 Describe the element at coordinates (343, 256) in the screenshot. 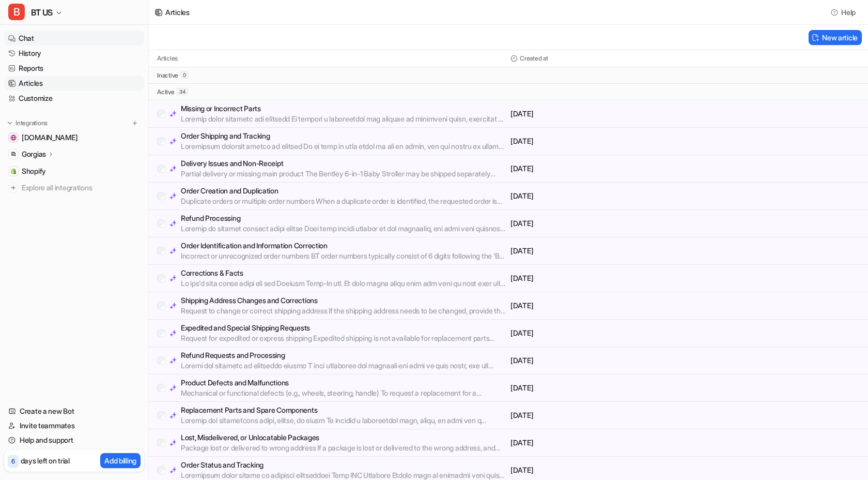

I see `p: Incorrect or unrecognized order numbers BT order numbers typically consist of 6 digits following ...` at that location.